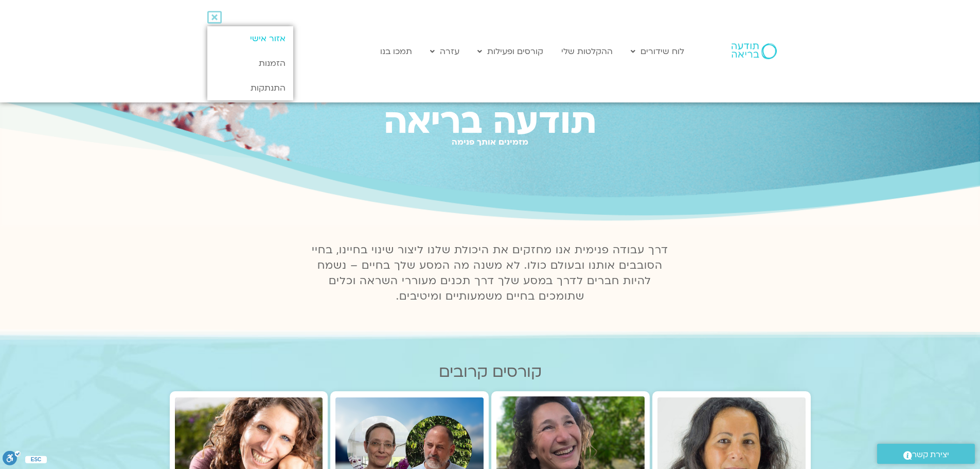 The image size is (980, 469). I want to click on a: לוח שידורים, so click(658, 51).